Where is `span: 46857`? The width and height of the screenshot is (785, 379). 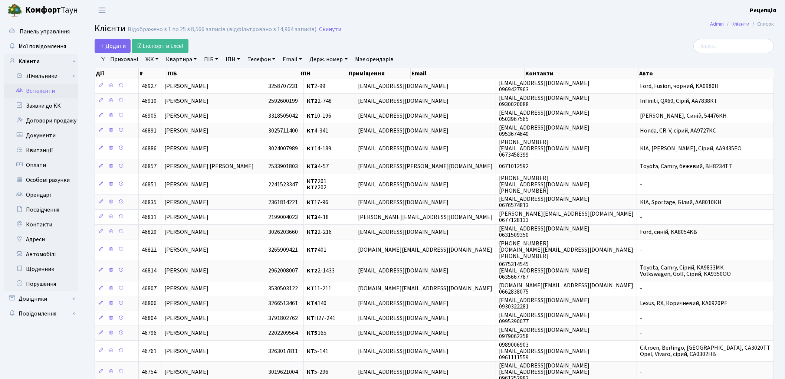
span: 46857 is located at coordinates (149, 166).